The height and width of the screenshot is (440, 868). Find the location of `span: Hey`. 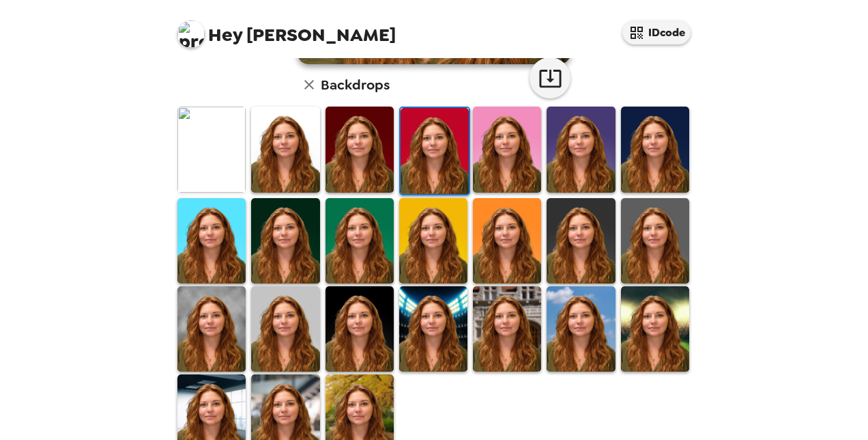

span: Hey is located at coordinates (225, 35).